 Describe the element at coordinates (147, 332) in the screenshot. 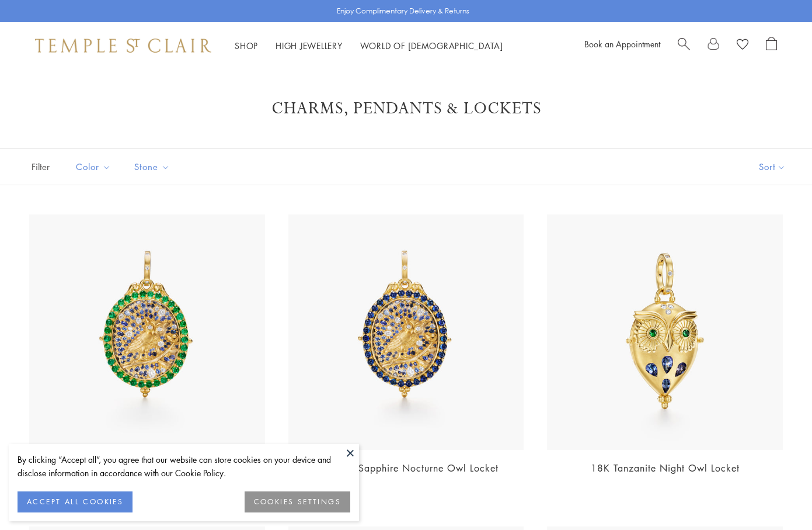

I see `a: 18K Emerald Nocturne Owl Locket` at that location.